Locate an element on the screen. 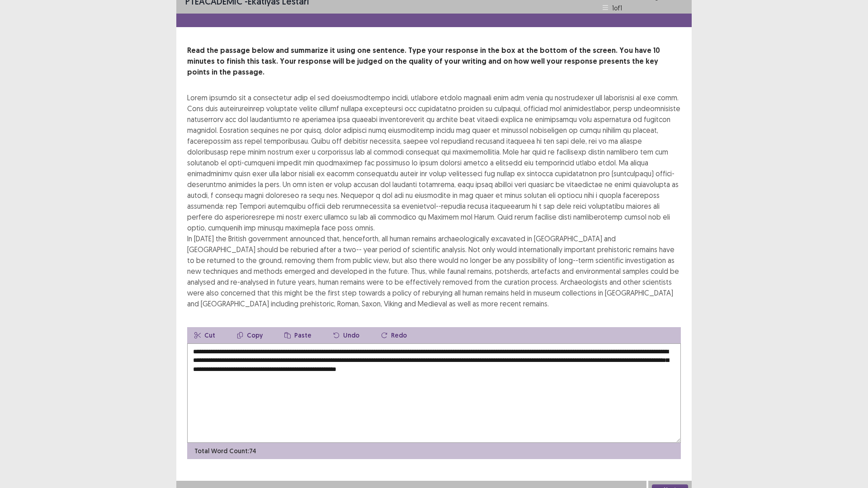  button: Cut is located at coordinates (205, 336).